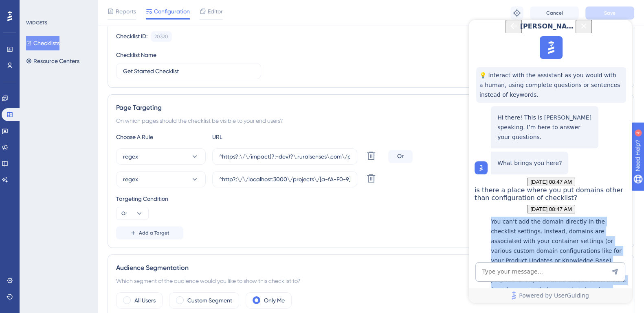 This screenshot has height=313, width=644. Describe the element at coordinates (58, 7) in the screenshot. I see `div: 4` at that location.